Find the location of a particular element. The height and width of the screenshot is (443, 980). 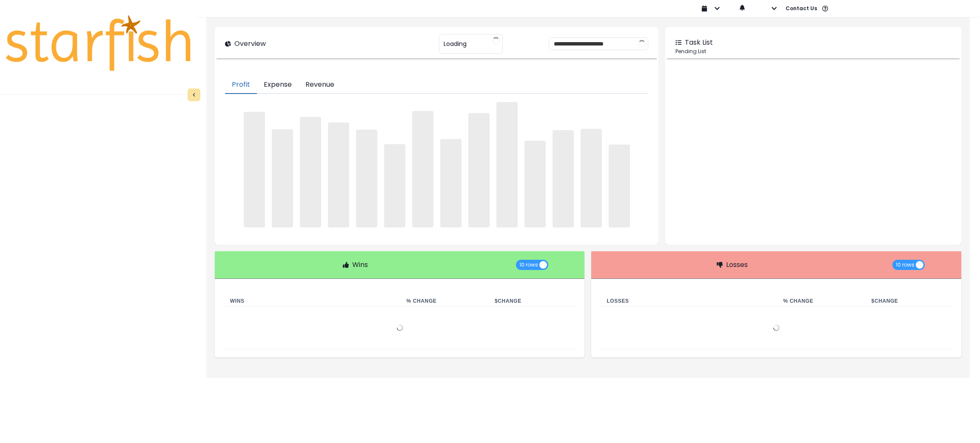

span: Loading is located at coordinates (455, 44).